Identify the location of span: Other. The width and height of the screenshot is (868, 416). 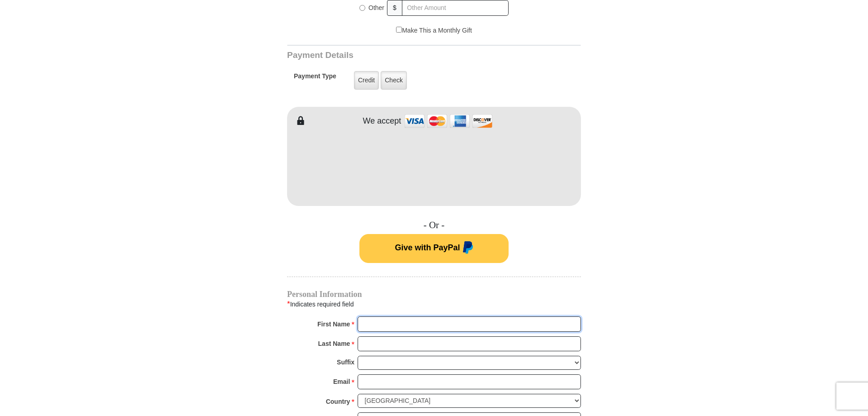
(376, 8).